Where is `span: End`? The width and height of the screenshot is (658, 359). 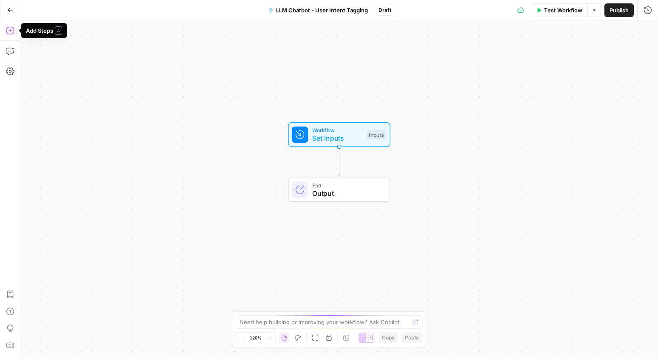 span: End is located at coordinates (347, 185).